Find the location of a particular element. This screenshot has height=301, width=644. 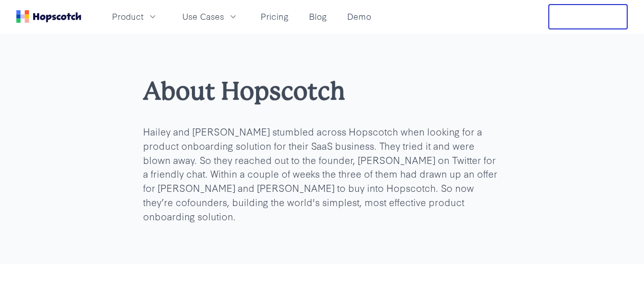

a: Blog is located at coordinates (318, 16).